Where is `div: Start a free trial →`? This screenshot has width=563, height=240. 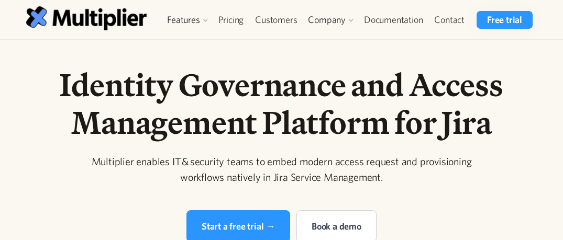 div: Start a free trial → is located at coordinates (238, 226).